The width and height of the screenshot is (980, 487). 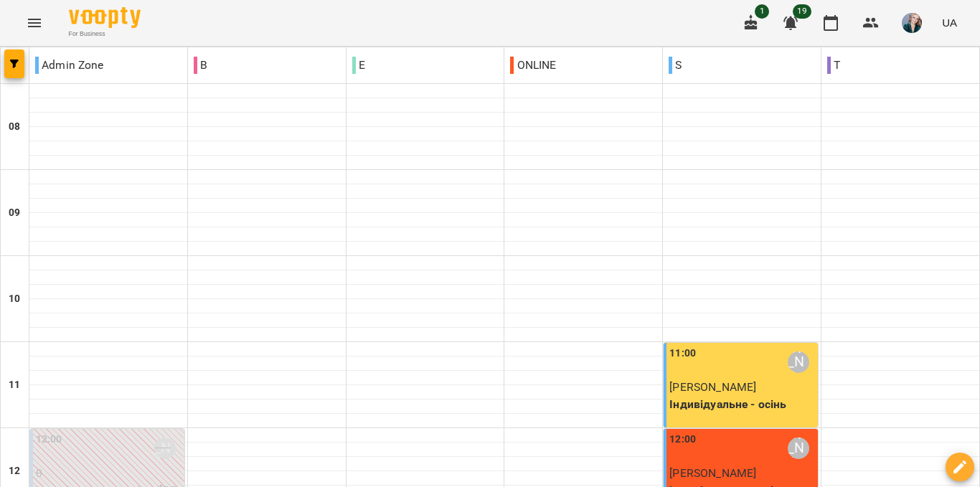 What do you see at coordinates (105, 34) in the screenshot?
I see `span: For Business` at bounding box center [105, 34].